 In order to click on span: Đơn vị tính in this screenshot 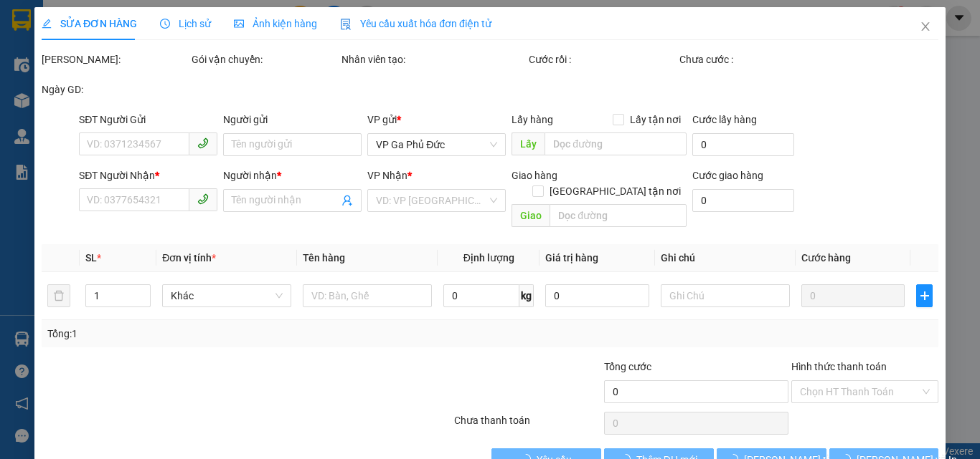, I will do `click(188, 258)`.